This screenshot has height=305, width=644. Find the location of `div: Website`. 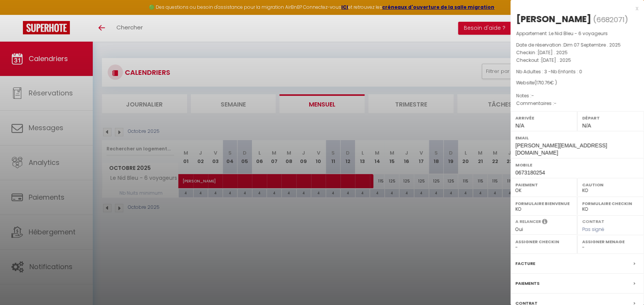

div: Website is located at coordinates (577, 82).